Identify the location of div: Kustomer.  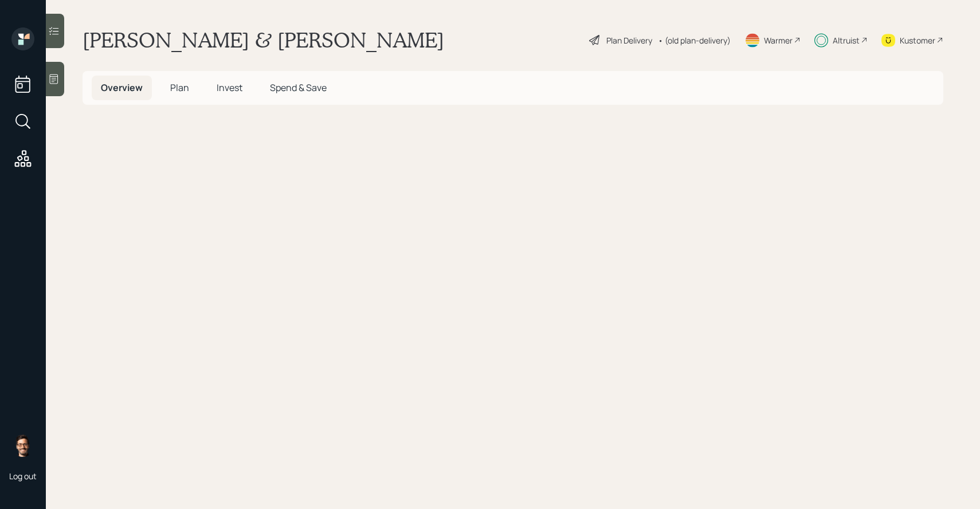
(917, 40).